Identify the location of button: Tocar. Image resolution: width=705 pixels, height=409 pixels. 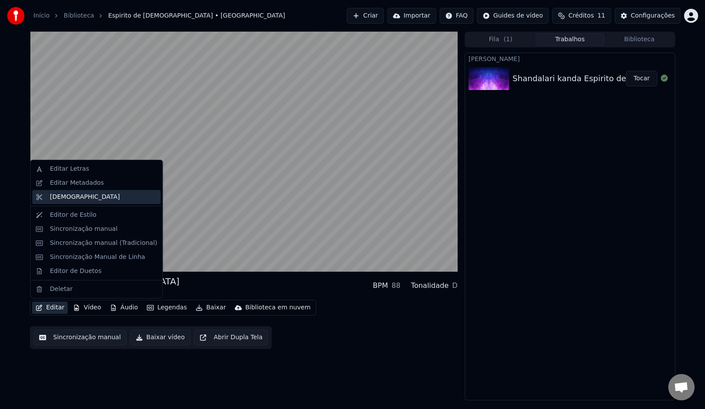
(641, 79).